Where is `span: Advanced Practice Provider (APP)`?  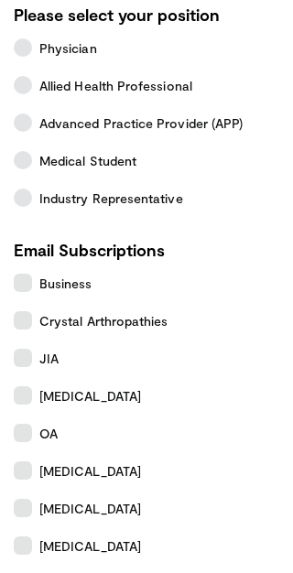 span: Advanced Practice Provider (APP) is located at coordinates (141, 123).